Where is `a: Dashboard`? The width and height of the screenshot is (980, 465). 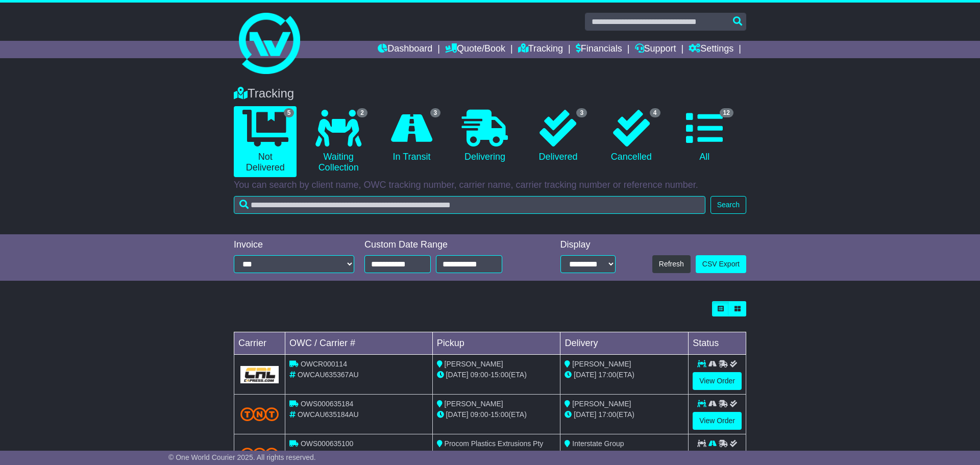
a: Dashboard is located at coordinates (405, 50).